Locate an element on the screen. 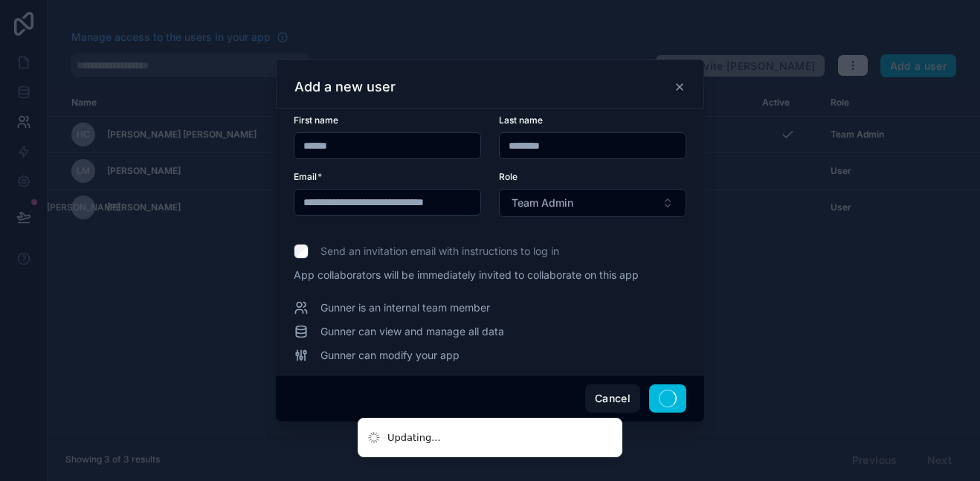 This screenshot has height=481, width=980. input: Send an invitation email with instructions to log in is located at coordinates (301, 251).